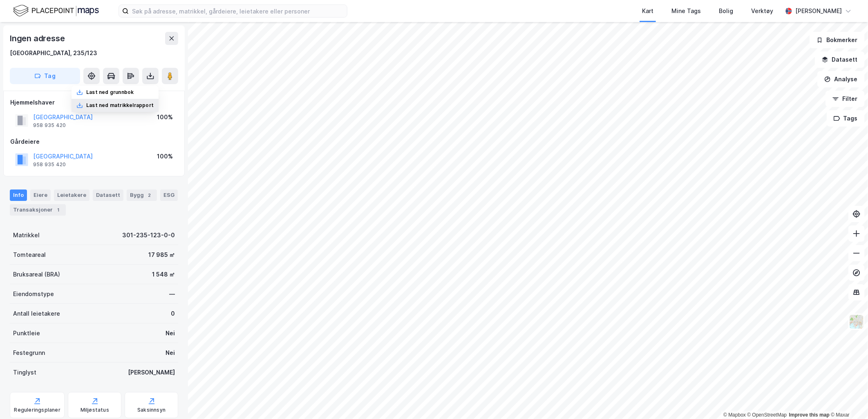 The image size is (868, 419). What do you see at coordinates (161, 255) in the screenshot?
I see `div: 17 985 ㎡` at bounding box center [161, 255].